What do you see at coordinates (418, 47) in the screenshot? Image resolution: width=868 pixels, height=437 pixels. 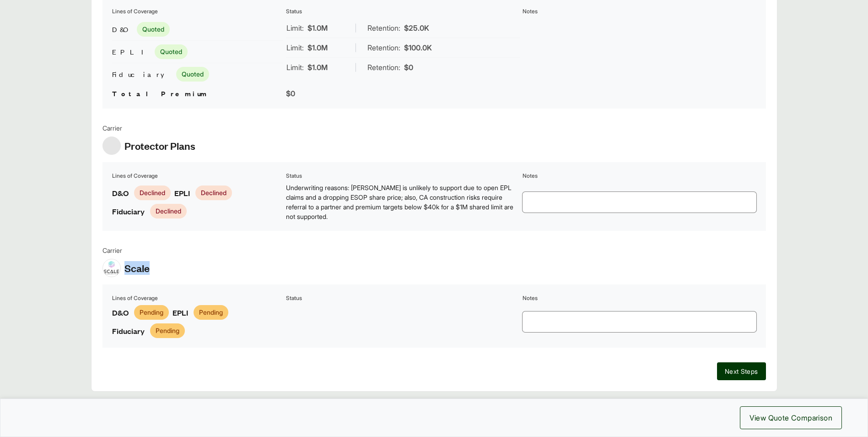 I see `span: $100.0K` at bounding box center [418, 47].